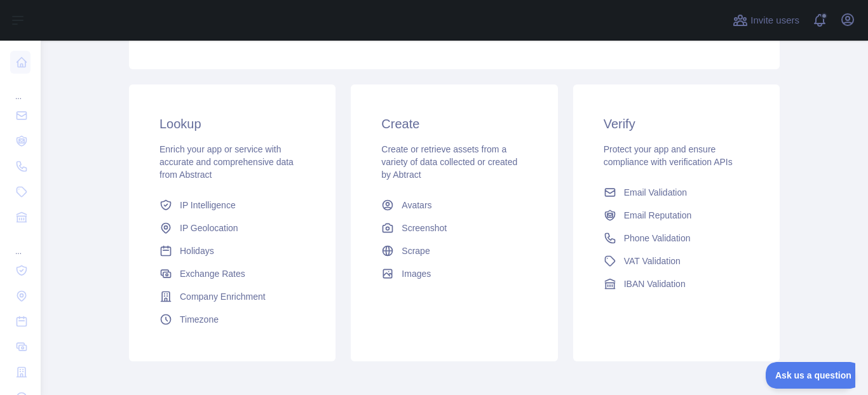 The image size is (868, 395). What do you see at coordinates (652, 261) in the screenshot?
I see `span: VAT Validation` at bounding box center [652, 261].